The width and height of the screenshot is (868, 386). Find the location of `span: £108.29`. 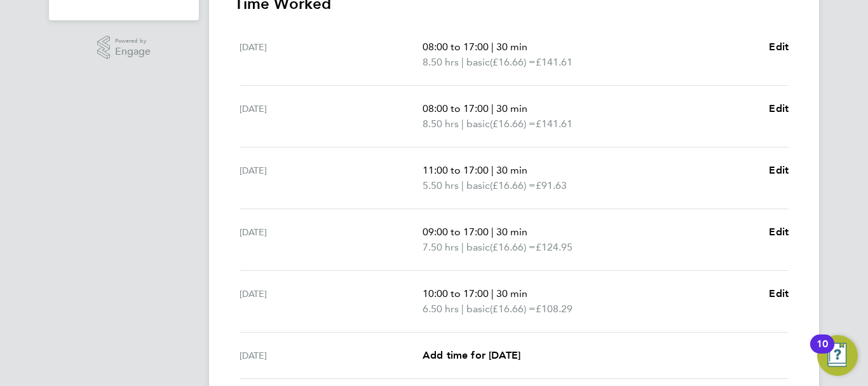

span: £108.29 is located at coordinates (554, 308).